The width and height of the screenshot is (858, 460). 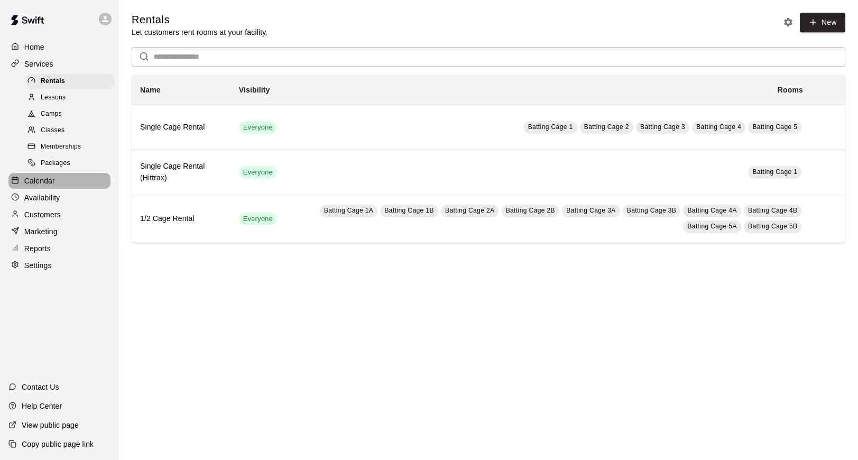 What do you see at coordinates (72, 163) in the screenshot?
I see `a: Packages` at bounding box center [72, 163].